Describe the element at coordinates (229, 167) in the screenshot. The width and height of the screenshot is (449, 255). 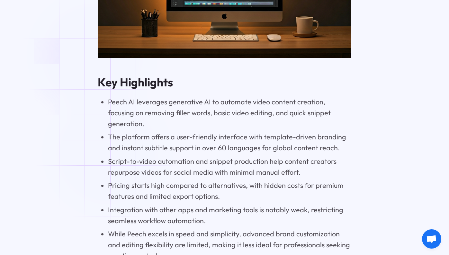
I see `li: Script-to-video automation and snippet production help content creators repurpose videos for soci...` at that location.